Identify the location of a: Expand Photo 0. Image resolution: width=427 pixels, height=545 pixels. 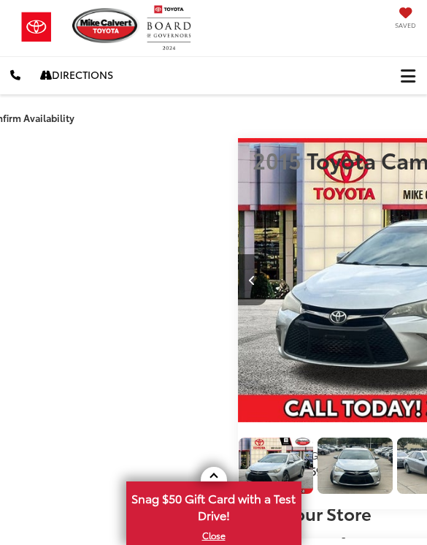
(276, 465).